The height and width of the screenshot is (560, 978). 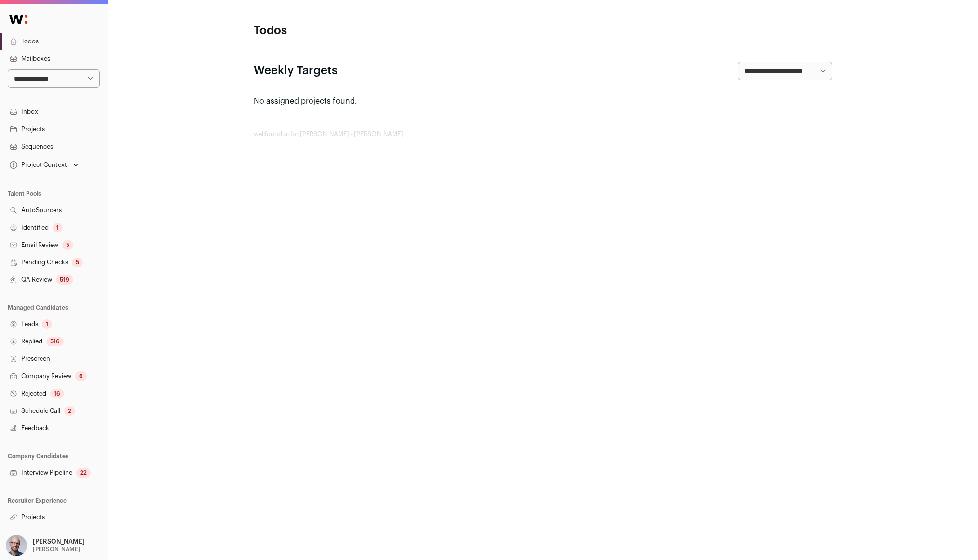 I want to click on div: 22, so click(x=83, y=473).